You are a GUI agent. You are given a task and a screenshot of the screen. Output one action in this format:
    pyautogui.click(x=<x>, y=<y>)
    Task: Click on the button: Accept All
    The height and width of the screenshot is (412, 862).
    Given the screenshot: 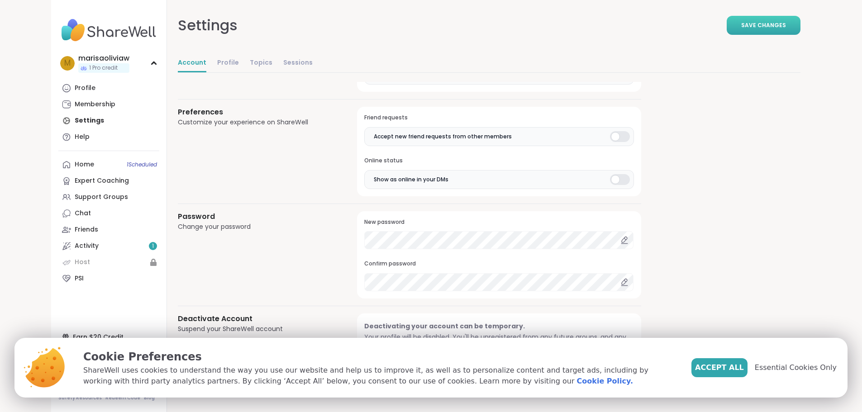 What is the action you would take?
    pyautogui.click(x=719, y=368)
    